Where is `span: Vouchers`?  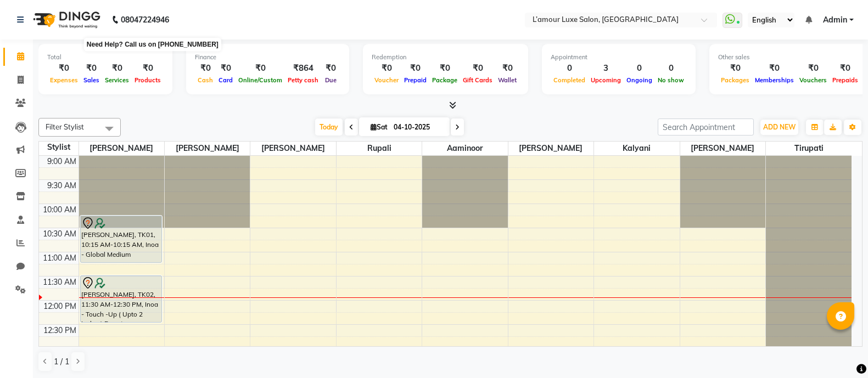
span: Vouchers is located at coordinates (813, 80).